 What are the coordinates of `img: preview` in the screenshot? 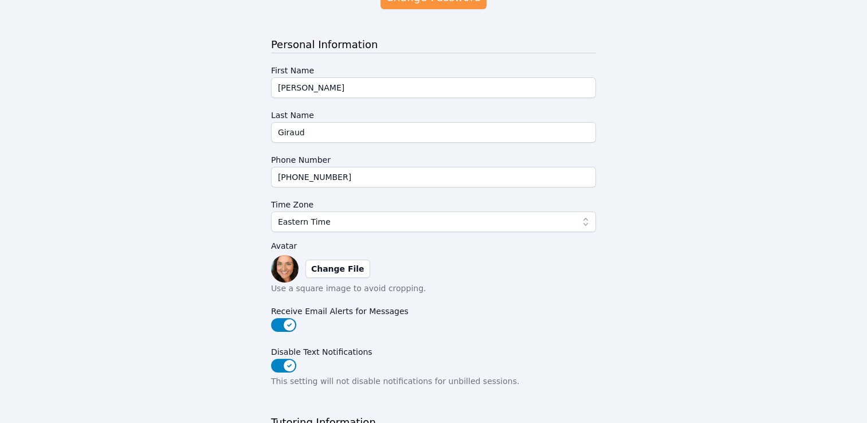 It's located at (285, 269).